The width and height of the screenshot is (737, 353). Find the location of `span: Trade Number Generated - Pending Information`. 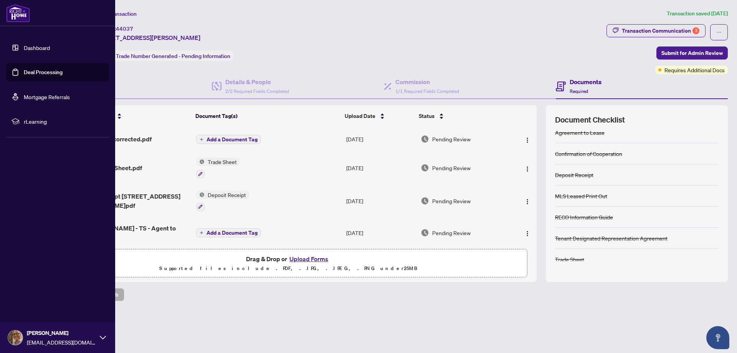

span: Trade Number Generated - Pending Information is located at coordinates (173, 56).